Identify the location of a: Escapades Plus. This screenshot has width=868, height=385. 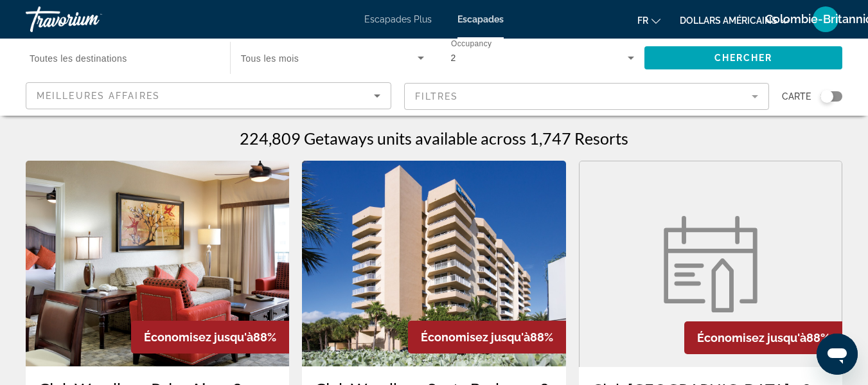
(398, 19).